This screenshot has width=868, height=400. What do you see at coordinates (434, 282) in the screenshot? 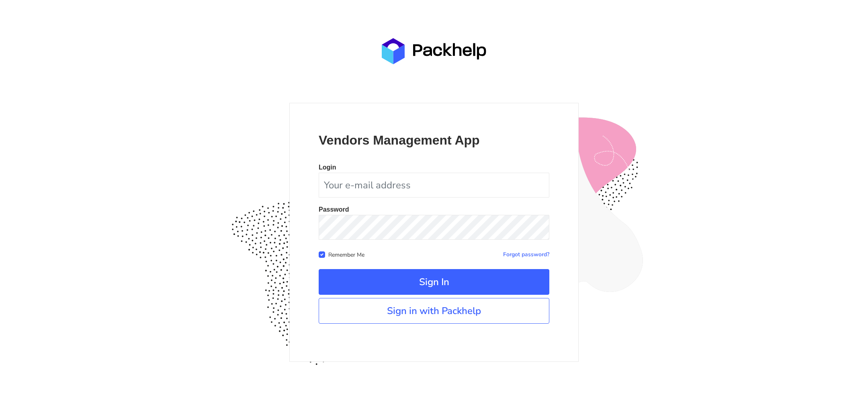
I see `button: Sign In` at bounding box center [434, 282].